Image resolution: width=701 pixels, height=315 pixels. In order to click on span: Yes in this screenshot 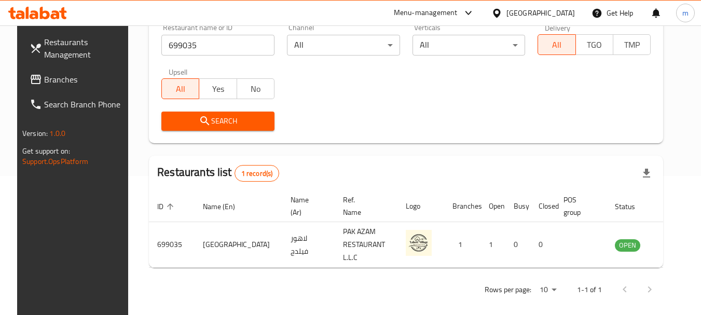, I will do `click(218, 89)`.